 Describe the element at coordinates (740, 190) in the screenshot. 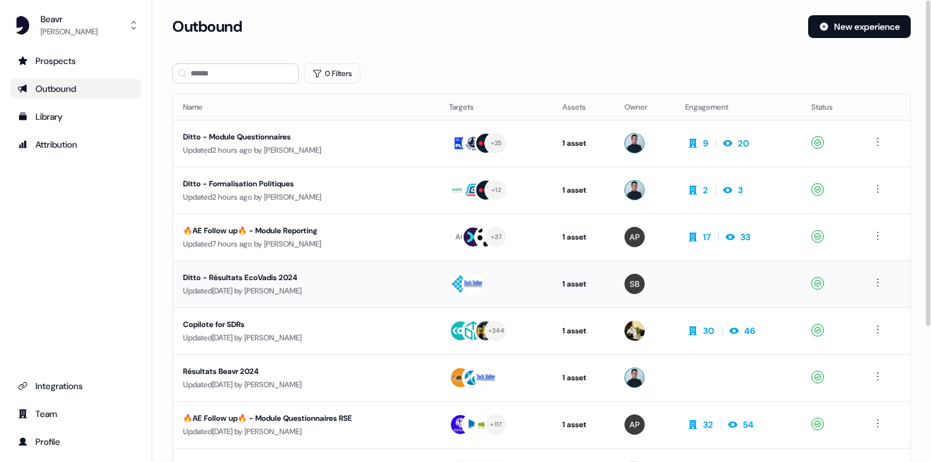

I see `div: 3` at that location.